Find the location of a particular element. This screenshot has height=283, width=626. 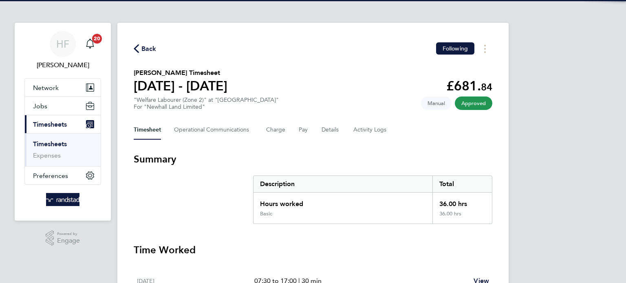

a: Go to home page is located at coordinates (63, 200).